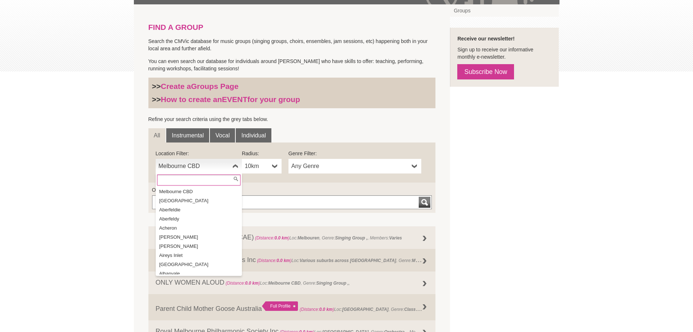 This screenshot has width=693, height=332. What do you see at coordinates (328, 238) in the screenshot?
I see `span: Loc: , Genre: , Members:` at bounding box center [328, 238].